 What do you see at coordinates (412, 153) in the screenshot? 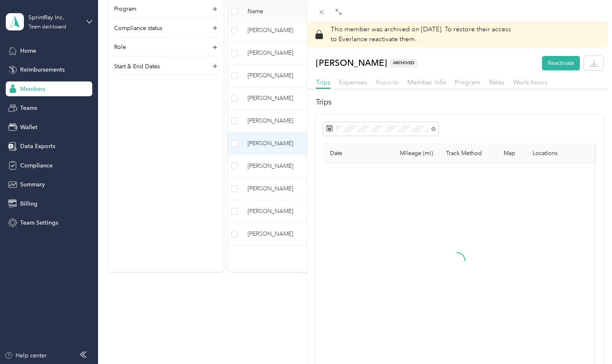
I see `th: Mileage (mi)` at bounding box center [412, 153].